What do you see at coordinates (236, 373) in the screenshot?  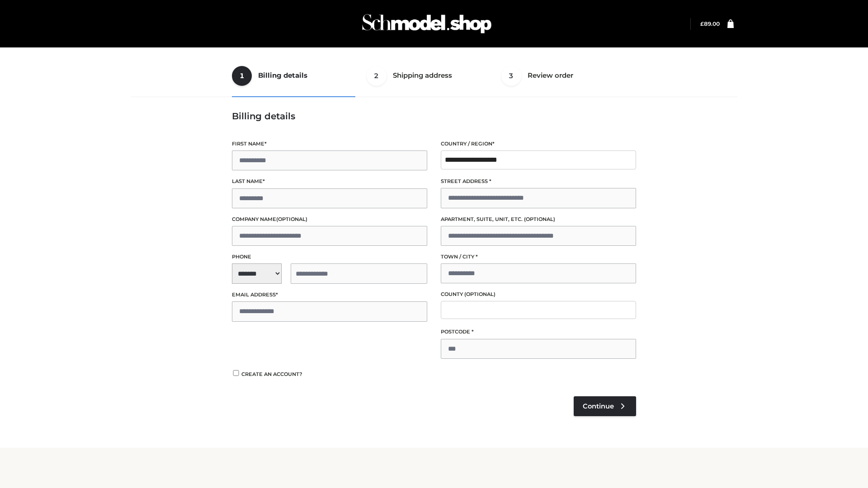 I see `input: Create an account?` at bounding box center [236, 373].